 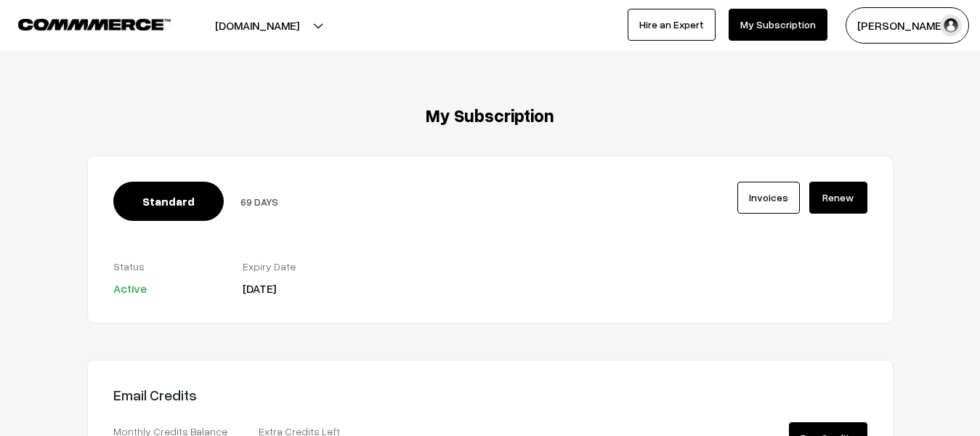 What do you see at coordinates (838, 198) in the screenshot?
I see `a: Renew` at bounding box center [838, 198].